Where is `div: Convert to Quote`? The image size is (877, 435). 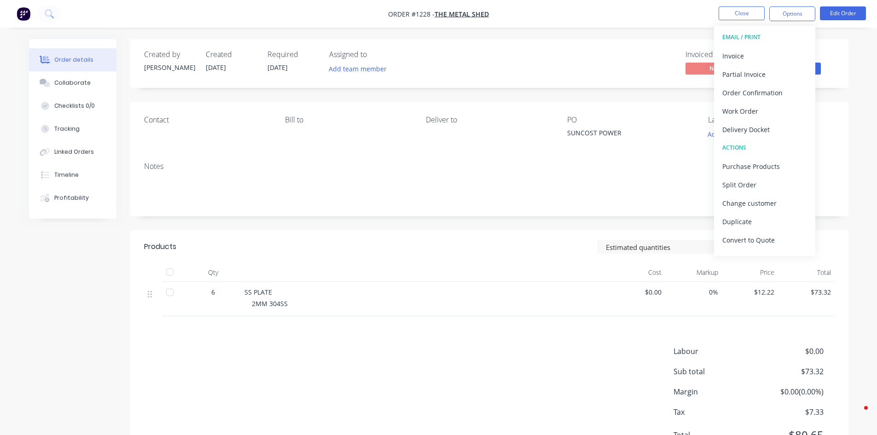
div: Convert to Quote is located at coordinates (764, 240).